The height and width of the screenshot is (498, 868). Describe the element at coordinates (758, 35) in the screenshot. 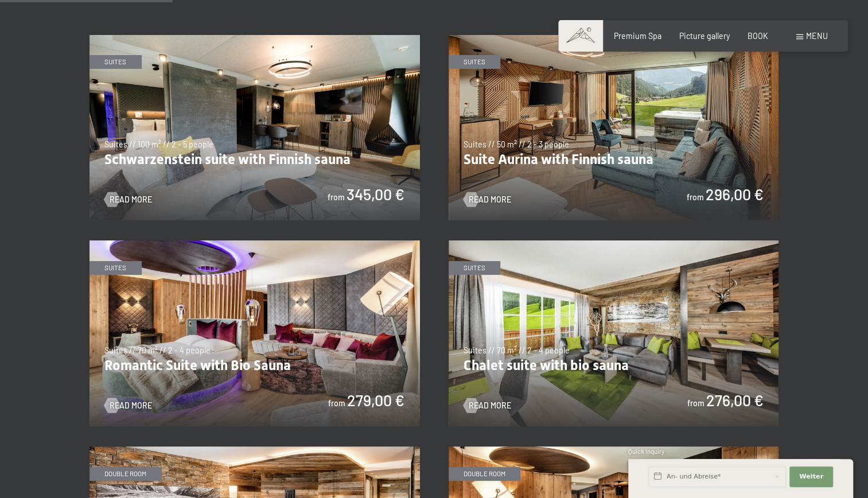

I see `a: BOOK` at that location.